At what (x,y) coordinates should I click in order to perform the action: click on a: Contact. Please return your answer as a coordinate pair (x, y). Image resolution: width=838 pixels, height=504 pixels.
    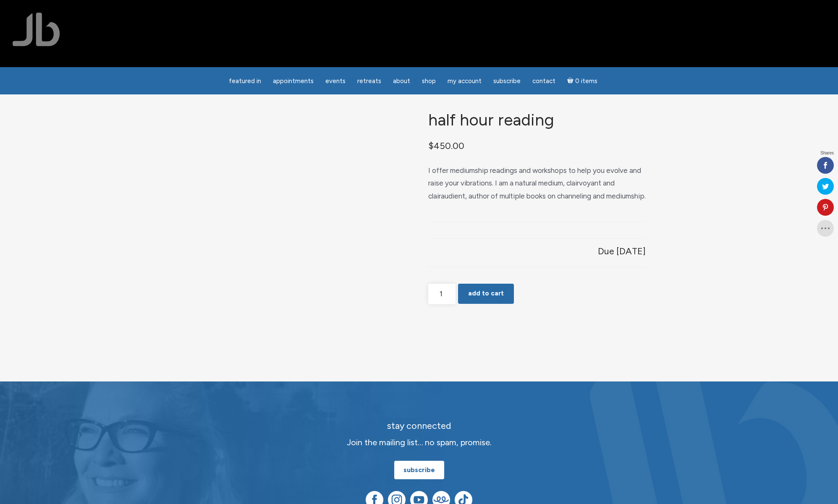
    Looking at the image, I should click on (544, 81).